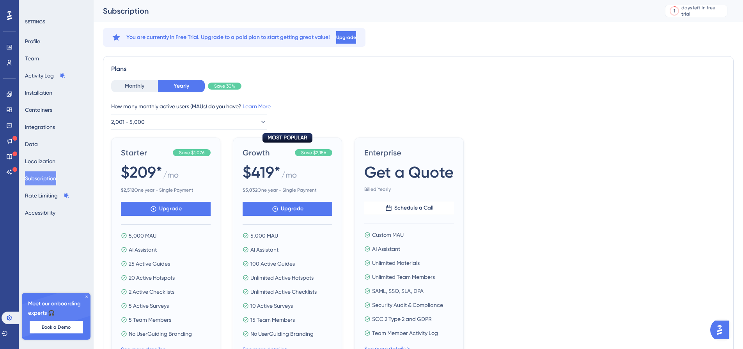  I want to click on span: You are currently in Free Trial. Upgrade to a paid plan to start getting great value!, so click(228, 37).